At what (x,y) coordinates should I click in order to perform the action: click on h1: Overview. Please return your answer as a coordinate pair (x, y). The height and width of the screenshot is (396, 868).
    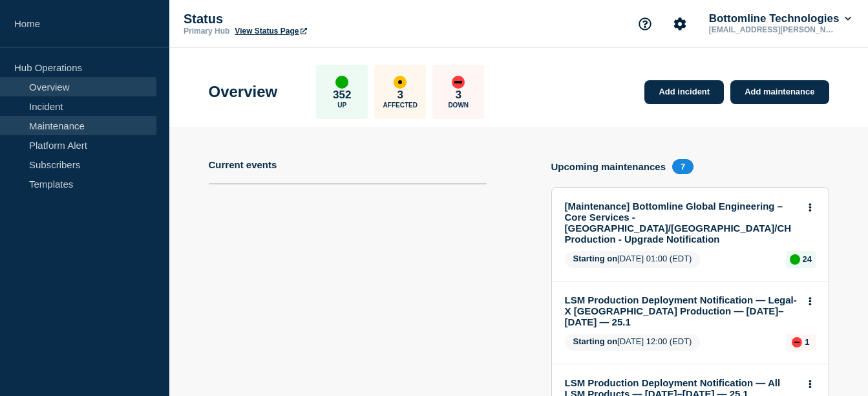
    Looking at the image, I should click on (243, 92).